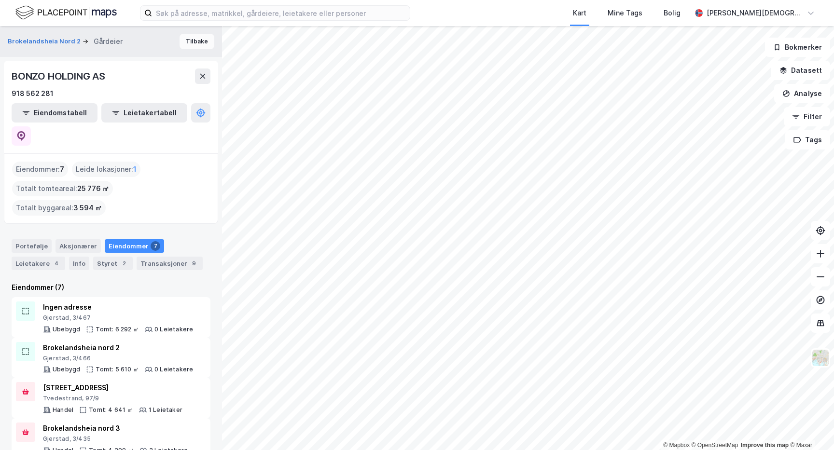 The image size is (834, 450). What do you see at coordinates (38, 264) in the screenshot?
I see `div: Leietakere` at bounding box center [38, 264].